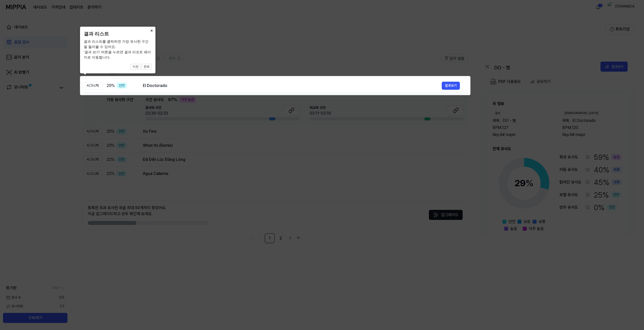 The image size is (644, 330). I want to click on span: 29 %, so click(111, 86).